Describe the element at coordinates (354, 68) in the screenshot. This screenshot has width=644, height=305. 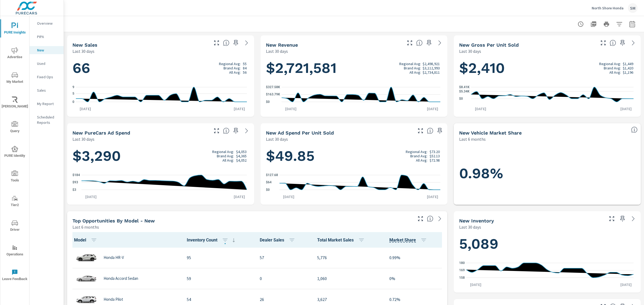
I see `h1: $2,721,581` at that location.